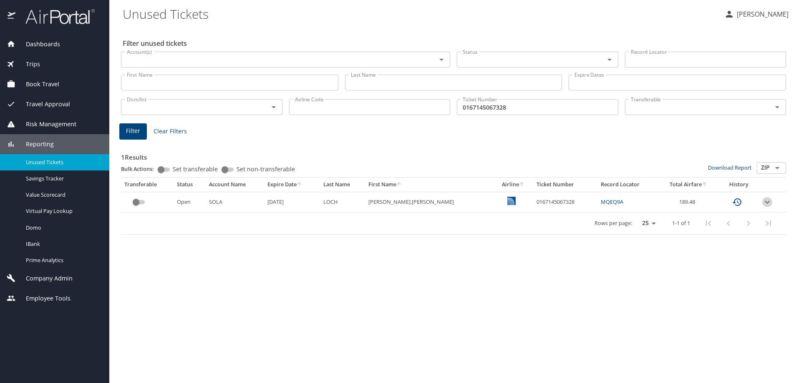 The height and width of the screenshot is (383, 801). I want to click on span: Prime Analytics, so click(63, 260).